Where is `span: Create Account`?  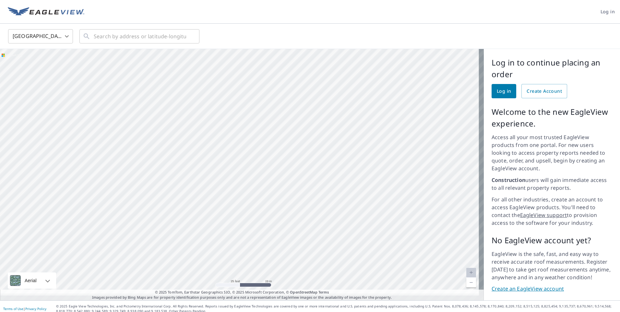
span: Create Account is located at coordinates (544, 91).